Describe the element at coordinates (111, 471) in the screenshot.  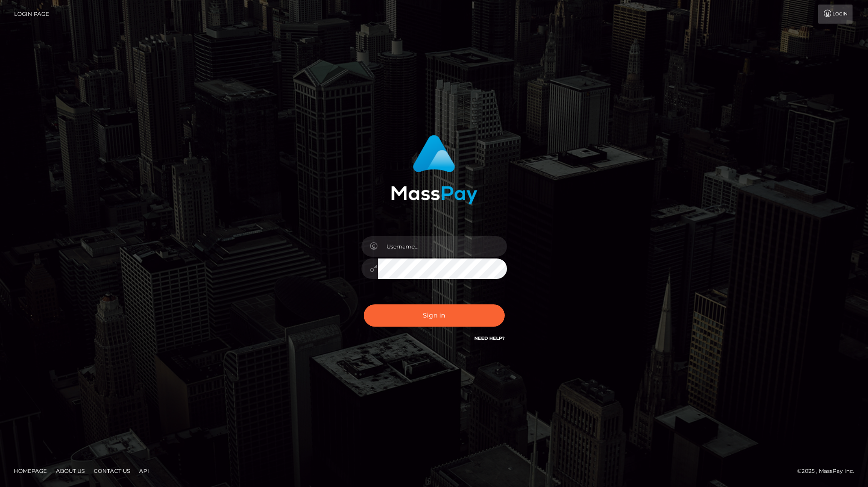
I see `a: Contact Us` at that location.